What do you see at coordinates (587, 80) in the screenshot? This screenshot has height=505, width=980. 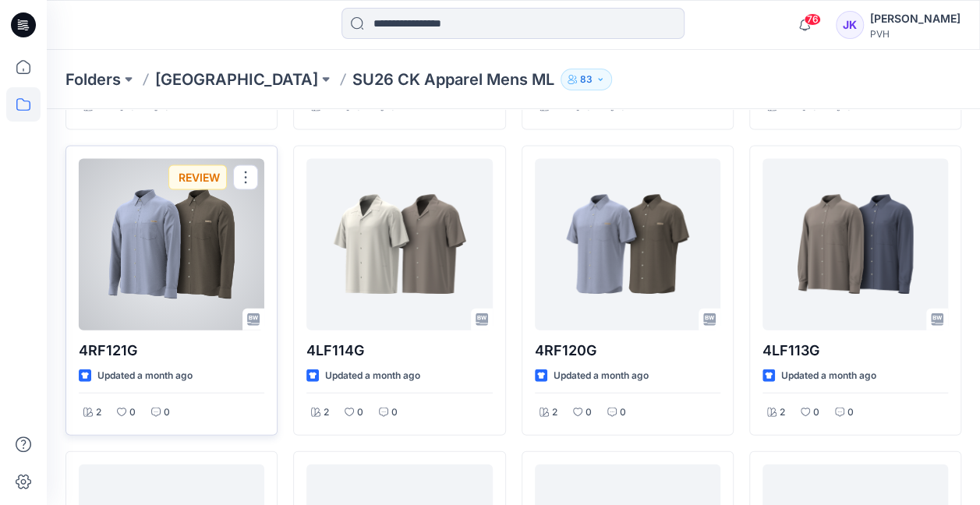 I see `p: 83` at bounding box center [587, 80].